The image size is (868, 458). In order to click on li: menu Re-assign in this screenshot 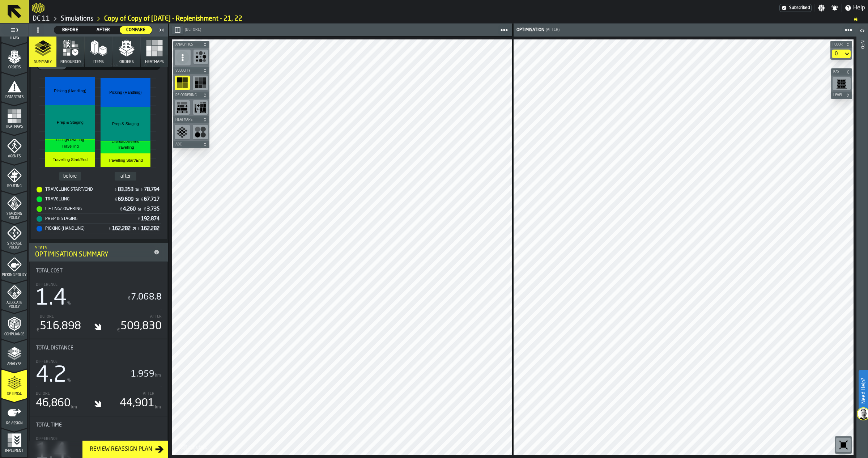, I will do `click(14, 413)`.